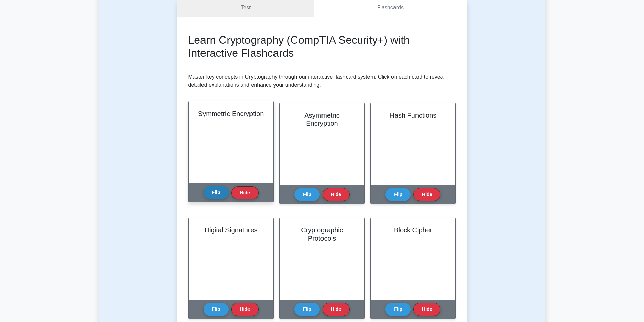 The image size is (644, 322). What do you see at coordinates (322, 46) in the screenshot?
I see `h2: Learn Cryptography (CompTIA Security+) with Interactive Flashcards` at bounding box center [322, 46].